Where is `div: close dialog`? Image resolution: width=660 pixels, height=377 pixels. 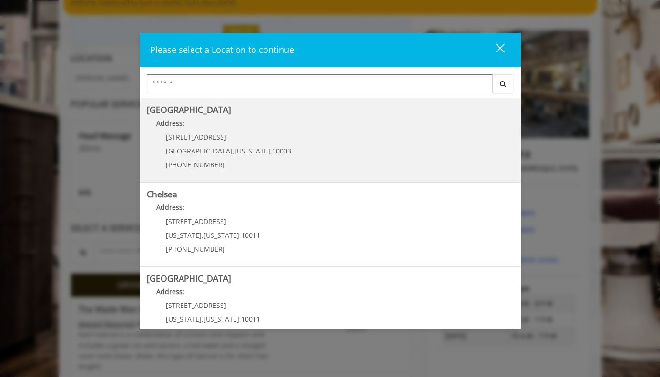
div: close dialog is located at coordinates (494, 50).